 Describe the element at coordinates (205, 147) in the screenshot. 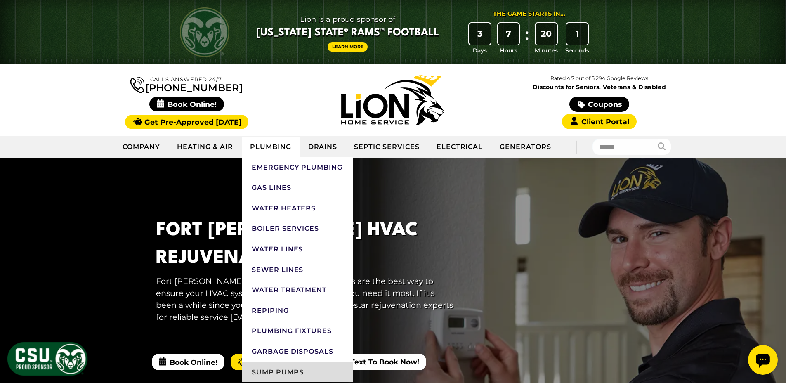

I see `a: Heating & Air` at that location.